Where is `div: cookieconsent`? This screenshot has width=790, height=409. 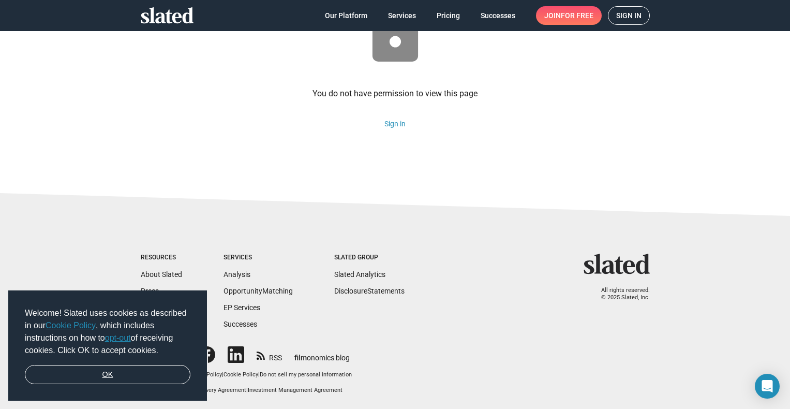 div: cookieconsent is located at coordinates (108, 345).